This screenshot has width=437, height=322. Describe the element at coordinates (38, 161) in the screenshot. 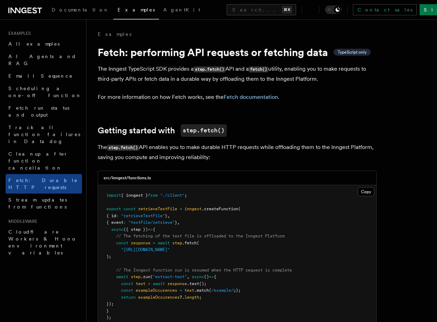

I see `span: Cleanup after function cancellation` at that location.